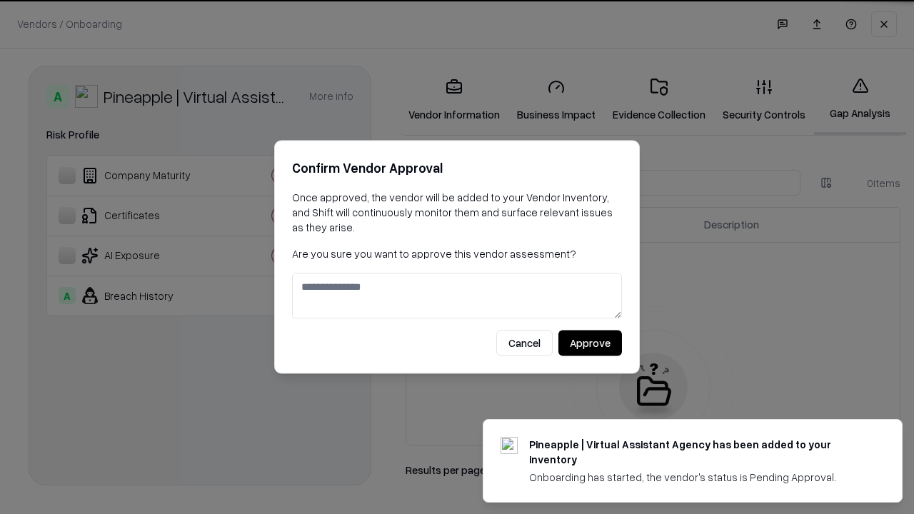 This screenshot has width=914, height=514. What do you see at coordinates (698, 477) in the screenshot?
I see `div: Onboarding has started, the vendor's status is Pending Approval.` at bounding box center [698, 477].